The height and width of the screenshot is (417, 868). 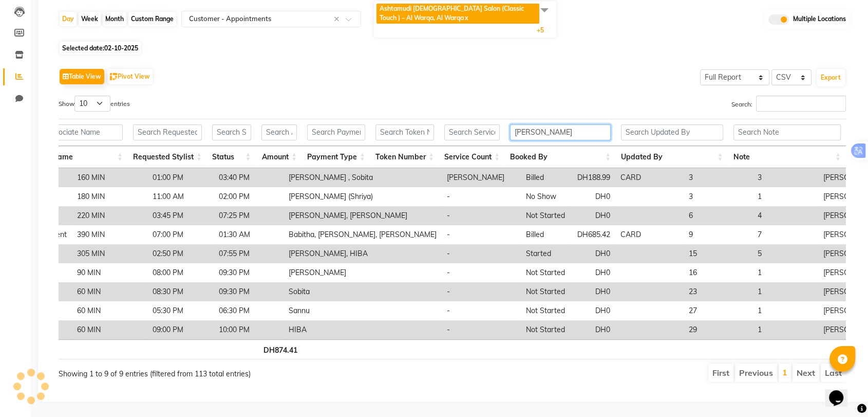 I want to click on td: 07:55 PM, so click(x=249, y=253).